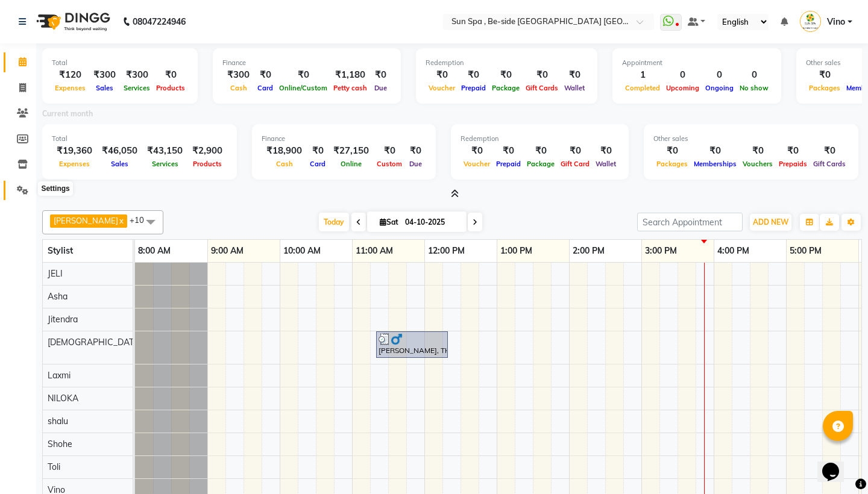  Describe the element at coordinates (63, 398) in the screenshot. I see `span: NILOKA` at that location.